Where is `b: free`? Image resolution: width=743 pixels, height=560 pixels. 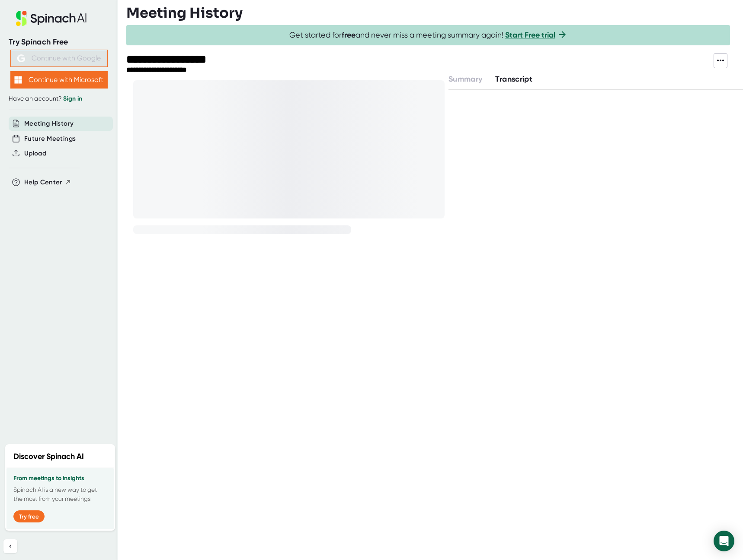 b: free is located at coordinates (349, 35).